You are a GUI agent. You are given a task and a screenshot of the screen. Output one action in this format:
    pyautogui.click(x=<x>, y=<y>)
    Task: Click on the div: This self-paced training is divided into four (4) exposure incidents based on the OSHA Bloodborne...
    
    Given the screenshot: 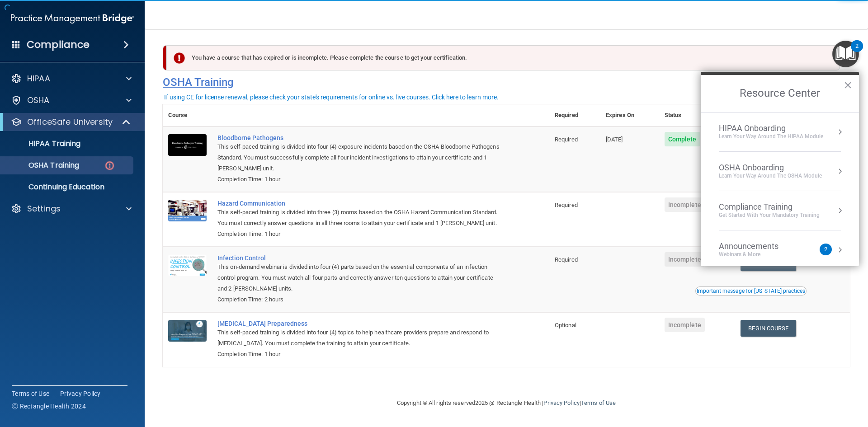 What is the action you would take?
    pyautogui.click(x=361, y=158)
    